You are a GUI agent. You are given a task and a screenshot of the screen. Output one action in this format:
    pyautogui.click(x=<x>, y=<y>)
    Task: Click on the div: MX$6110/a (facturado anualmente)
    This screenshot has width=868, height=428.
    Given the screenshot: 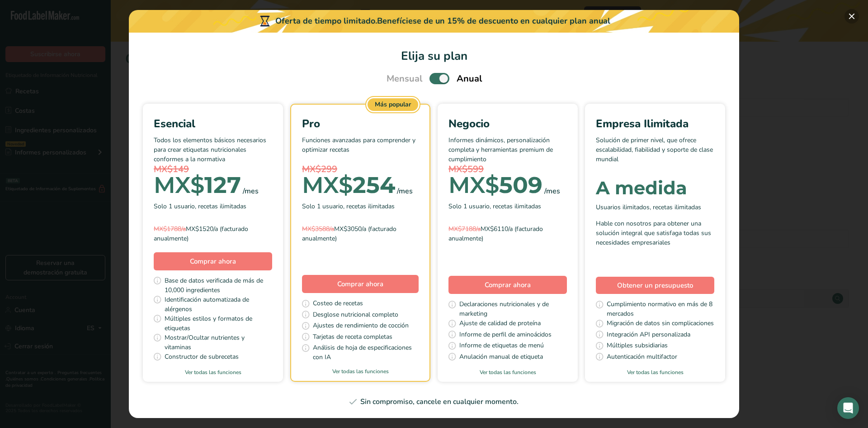 What is the action you would take?
    pyautogui.click(x=507, y=234)
    